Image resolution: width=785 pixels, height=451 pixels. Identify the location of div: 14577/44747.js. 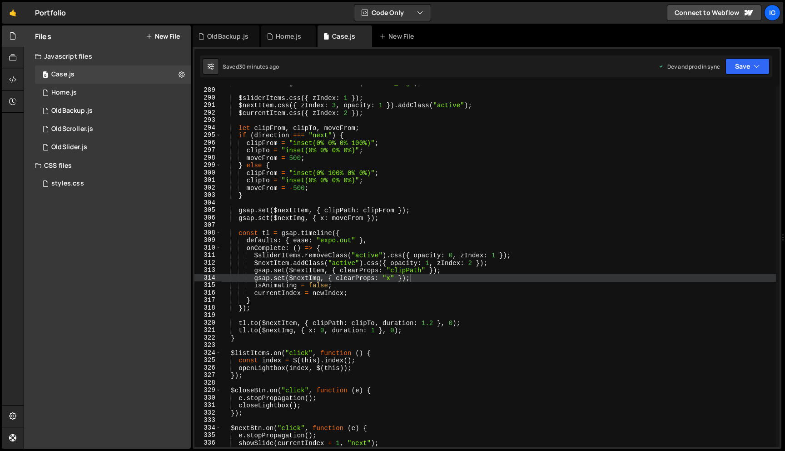
(113, 93).